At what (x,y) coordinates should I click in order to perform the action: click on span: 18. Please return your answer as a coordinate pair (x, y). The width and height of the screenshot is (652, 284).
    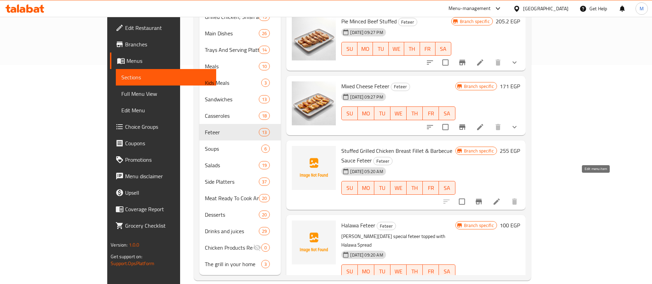
    Looking at the image, I should click on (264, 116).